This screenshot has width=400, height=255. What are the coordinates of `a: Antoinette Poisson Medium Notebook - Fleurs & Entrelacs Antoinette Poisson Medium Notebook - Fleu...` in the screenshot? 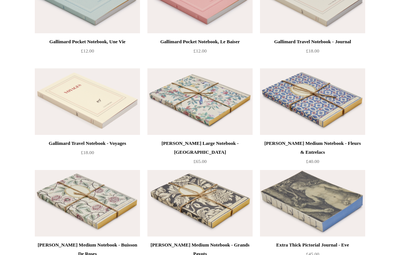 It's located at (312, 102).